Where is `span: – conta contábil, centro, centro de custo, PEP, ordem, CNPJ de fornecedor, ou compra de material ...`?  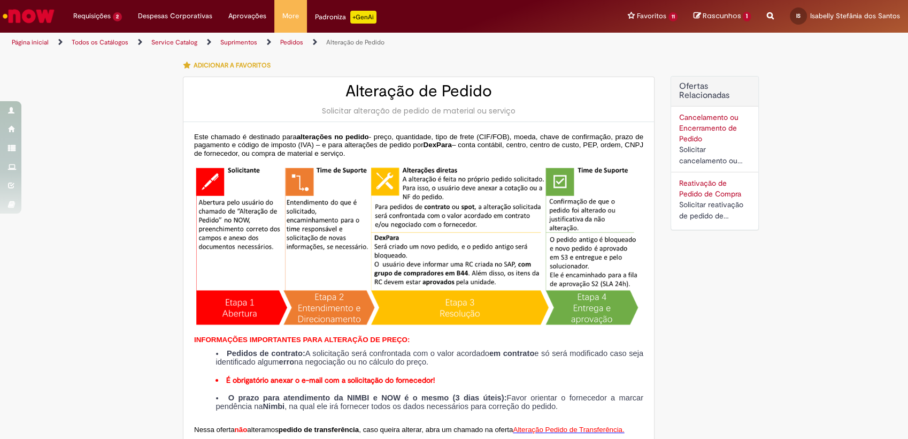 span: – conta contábil, centro, centro de custo, PEP, ordem, CNPJ de fornecedor, ou compra de material ... is located at coordinates (419, 149).